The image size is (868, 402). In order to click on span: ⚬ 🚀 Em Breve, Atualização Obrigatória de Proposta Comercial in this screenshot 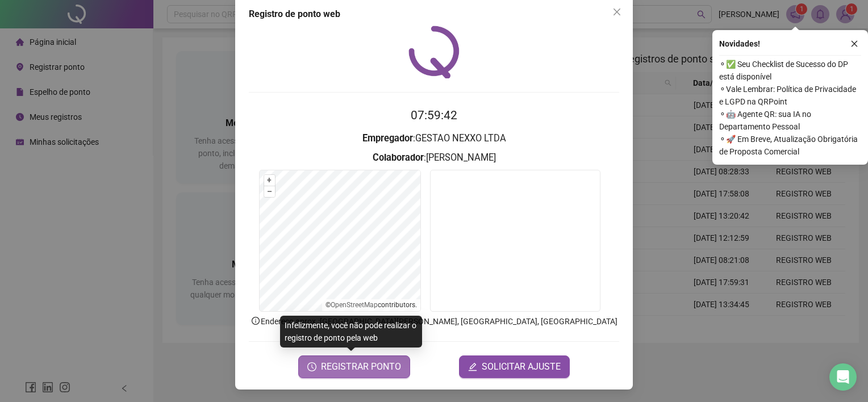, I will do `click(790, 146)`.